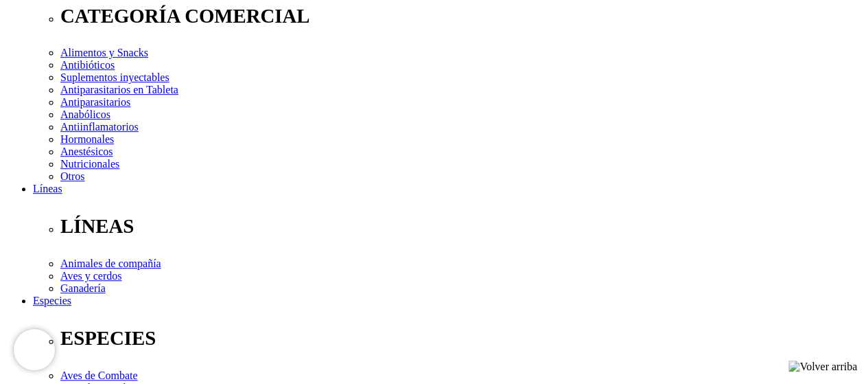 The width and height of the screenshot is (868, 384). Describe the element at coordinates (52, 300) in the screenshot. I see `a: Especies` at that location.